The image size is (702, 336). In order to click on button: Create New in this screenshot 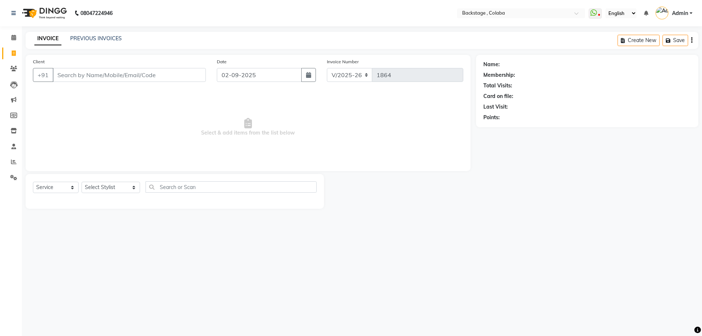, I will do `click(638, 40)`.